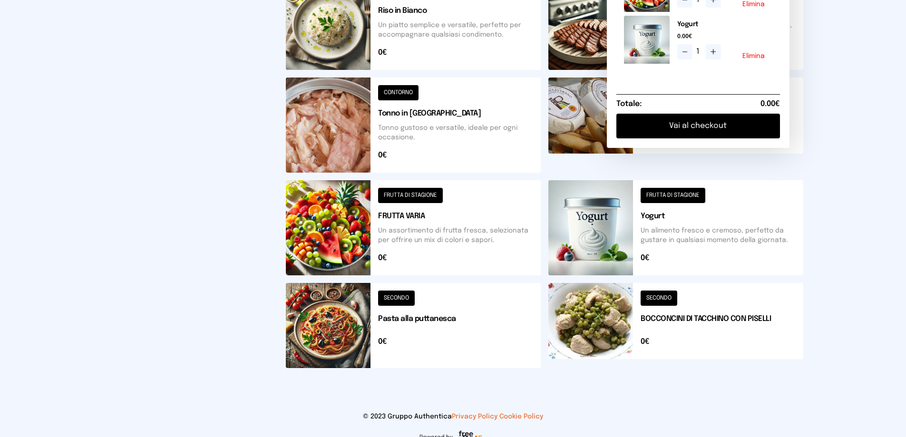 Image resolution: width=906 pixels, height=437 pixels. I want to click on p: © 2023 Gruppo Authentica, so click(453, 417).